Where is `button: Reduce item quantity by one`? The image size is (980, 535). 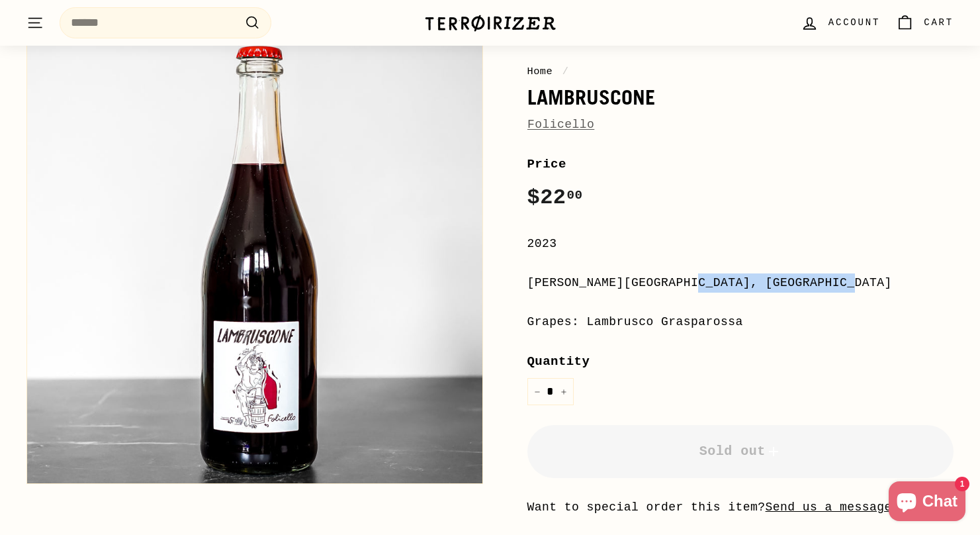 button: Reduce item quantity by one is located at coordinates (537, 391).